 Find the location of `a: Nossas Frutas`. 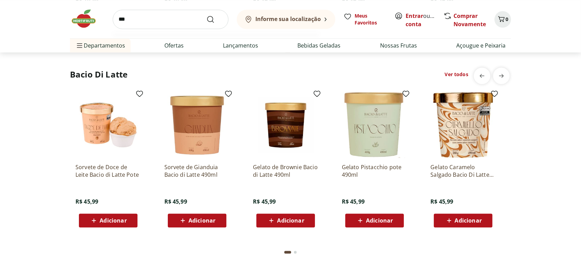

a: Nossas Frutas is located at coordinates (398, 45).